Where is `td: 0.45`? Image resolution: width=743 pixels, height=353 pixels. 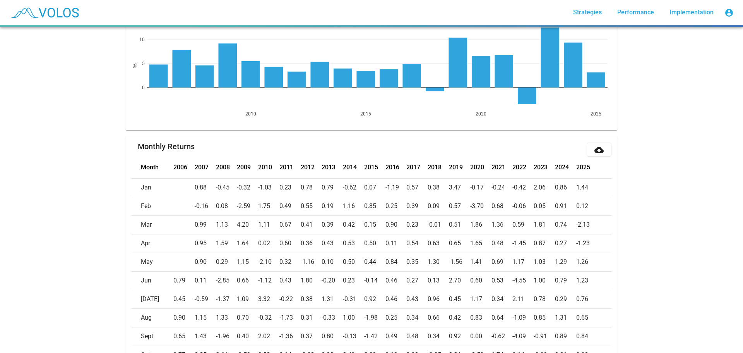 td: 0.45 is located at coordinates (460, 299).